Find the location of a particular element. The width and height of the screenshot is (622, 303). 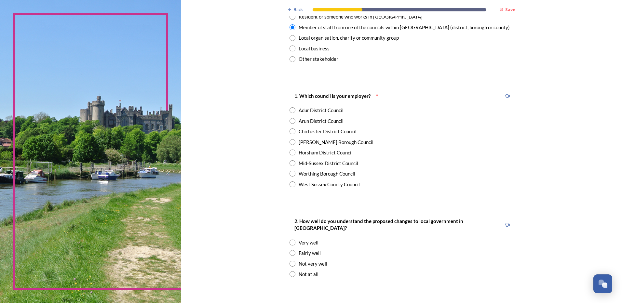

div: Chichester District Council is located at coordinates (328, 132).